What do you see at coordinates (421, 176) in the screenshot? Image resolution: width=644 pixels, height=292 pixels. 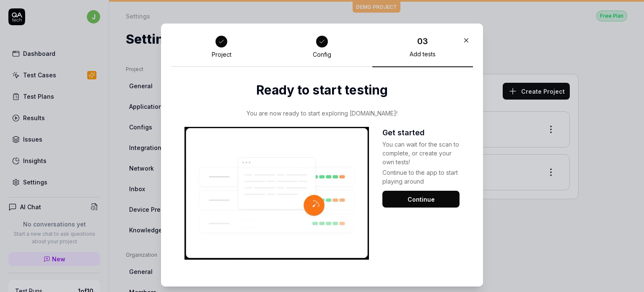 I see `div: Continue to the app to start playing around` at bounding box center [421, 176].